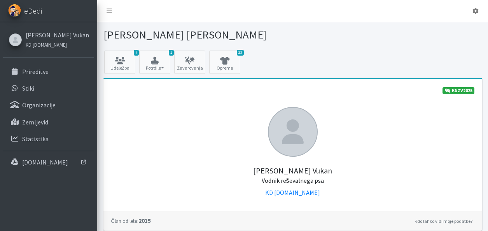  Describe the element at coordinates (49, 139) in the screenshot. I see `a: Statistika` at that location.